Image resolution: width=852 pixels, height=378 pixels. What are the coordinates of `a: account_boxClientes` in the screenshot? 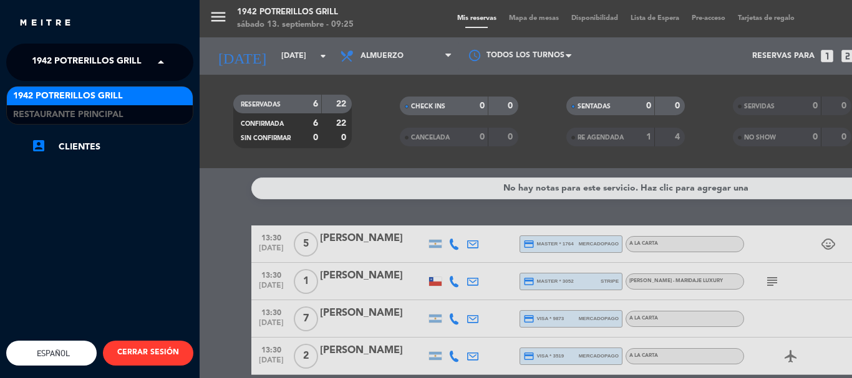 It's located at (112, 147).